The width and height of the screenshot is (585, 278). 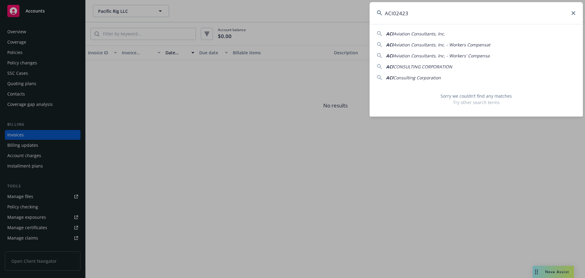 What do you see at coordinates (423, 66) in the screenshot?
I see `span: CONSULTING CORPORATION` at bounding box center [423, 66].